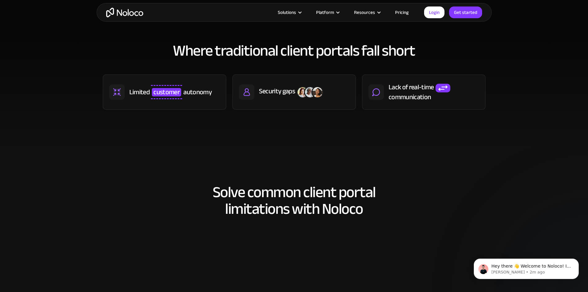 The height and width of the screenshot is (292, 588). What do you see at coordinates (125, 12) in the screenshot?
I see `a: home` at bounding box center [125, 12].